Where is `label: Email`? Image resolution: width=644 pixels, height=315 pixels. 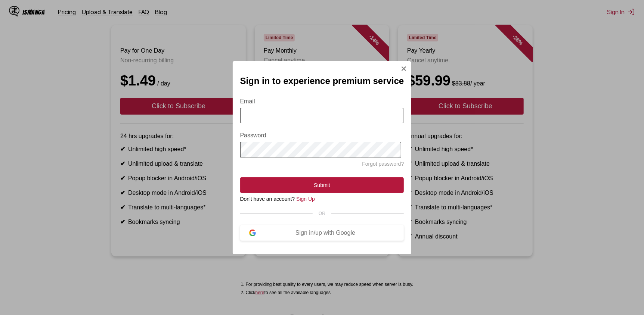
label: Email is located at coordinates (322, 102).